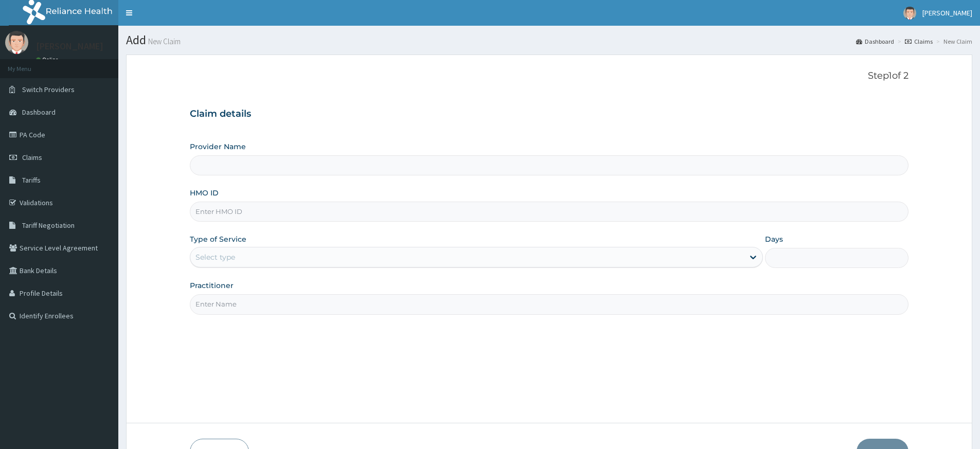  Describe the element at coordinates (217, 146) in the screenshot. I see `label: Provider Name` at that location.